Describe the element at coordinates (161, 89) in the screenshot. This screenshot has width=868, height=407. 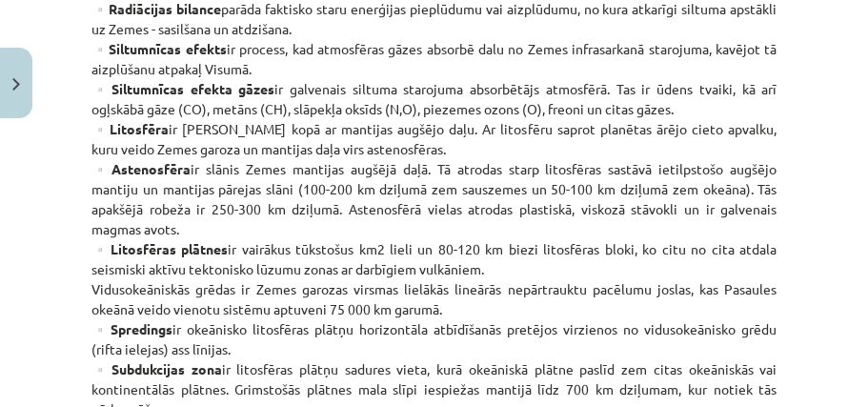
I see `strong: ▫️Siltumnīcas efekta` at that location.